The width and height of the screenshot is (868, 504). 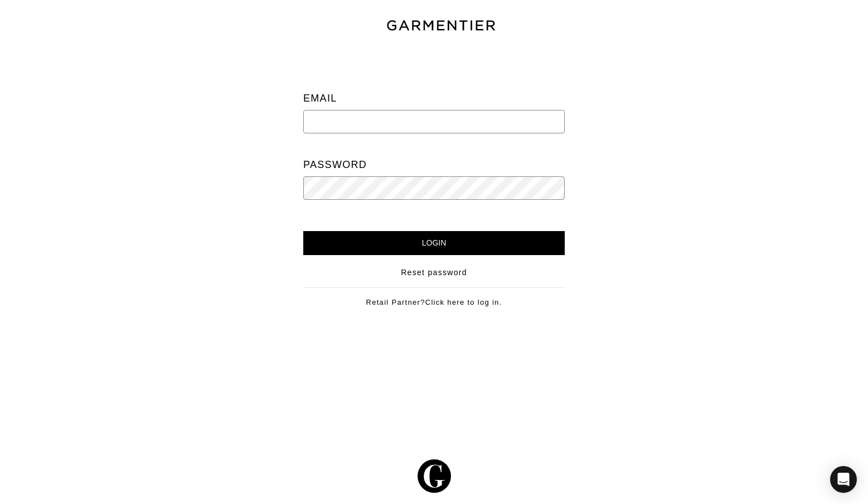 I want to click on a: Reset password, so click(x=434, y=272).